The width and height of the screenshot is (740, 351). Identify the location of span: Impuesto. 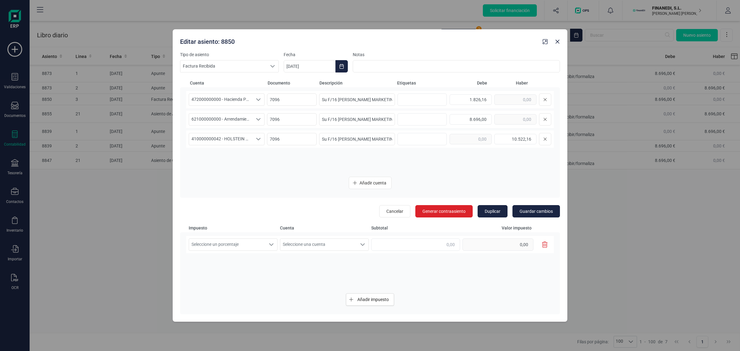
(233, 228).